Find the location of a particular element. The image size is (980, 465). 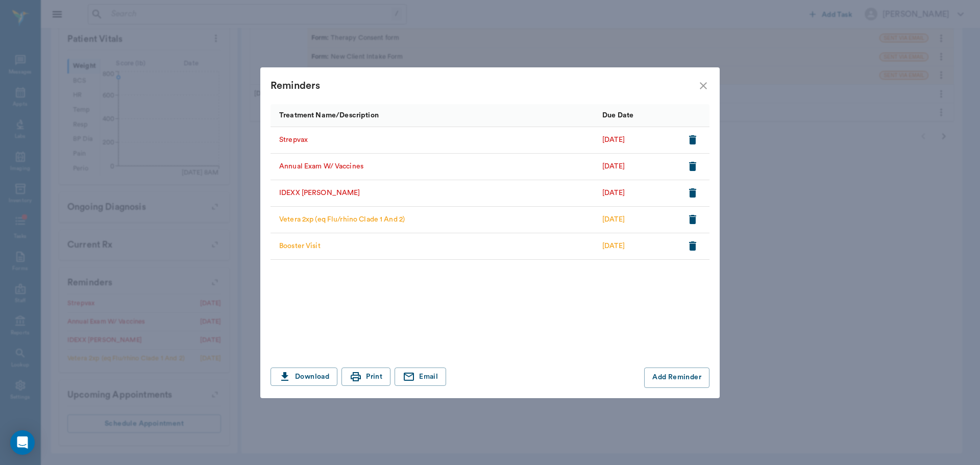

div: Open Intercom Messenger is located at coordinates (22, 442).